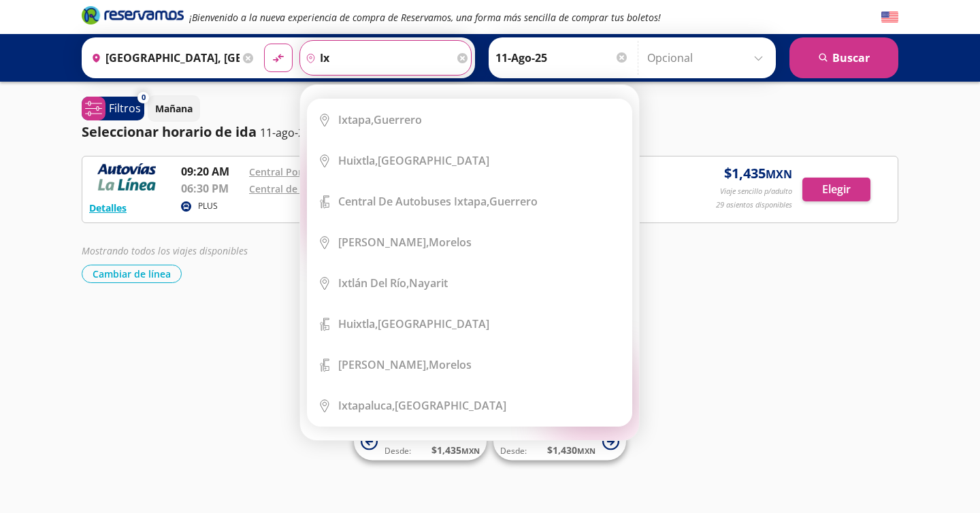  I want to click on a: Central Poniente, so click(288, 171).